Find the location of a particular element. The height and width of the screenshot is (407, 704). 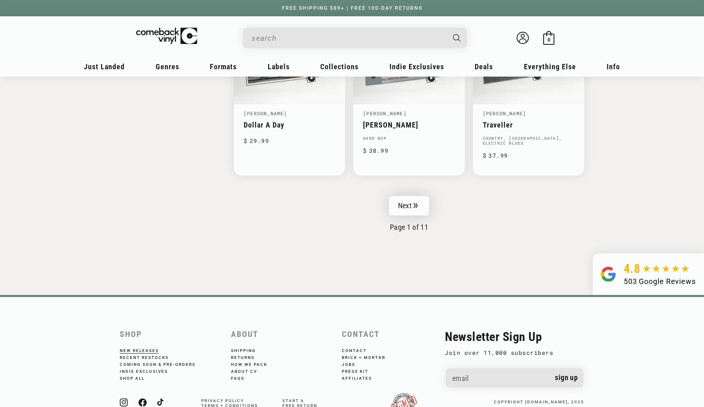

a: Next is located at coordinates (409, 206).